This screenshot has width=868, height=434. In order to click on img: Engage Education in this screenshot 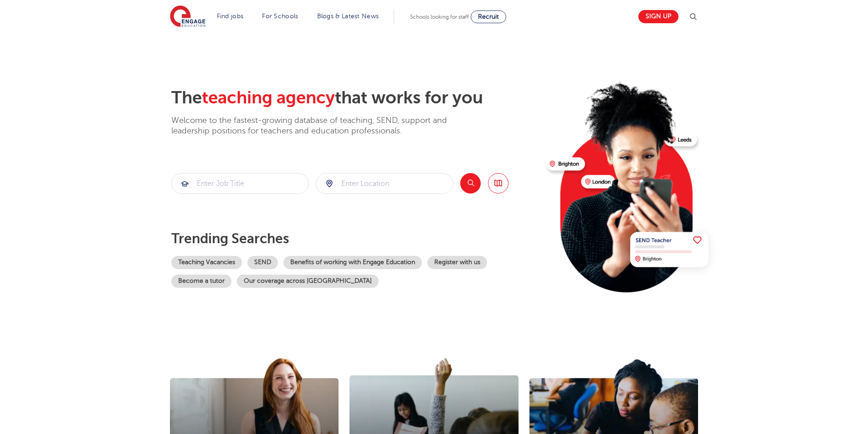, I will do `click(188, 17)`.